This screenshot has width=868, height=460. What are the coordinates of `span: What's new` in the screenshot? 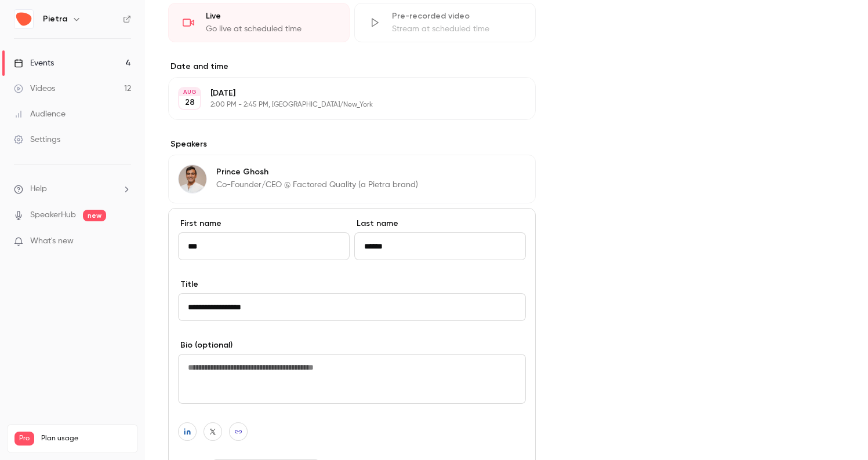 It's located at (52, 241).